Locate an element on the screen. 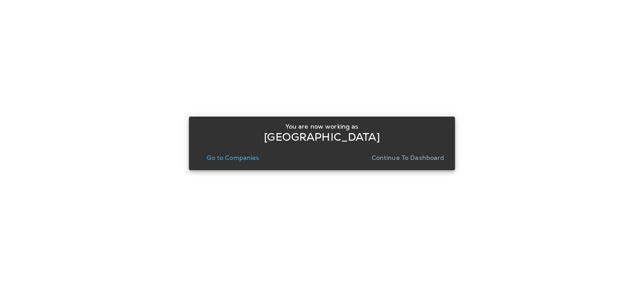 This screenshot has width=644, height=297. p: Continue to Dashboard is located at coordinates (408, 158).